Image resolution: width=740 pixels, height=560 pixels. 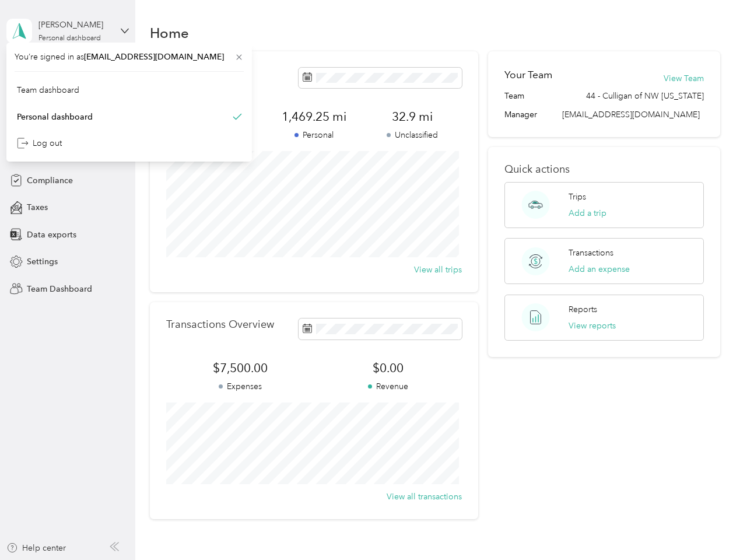 I want to click on span: You’re signed in as, so click(x=129, y=57).